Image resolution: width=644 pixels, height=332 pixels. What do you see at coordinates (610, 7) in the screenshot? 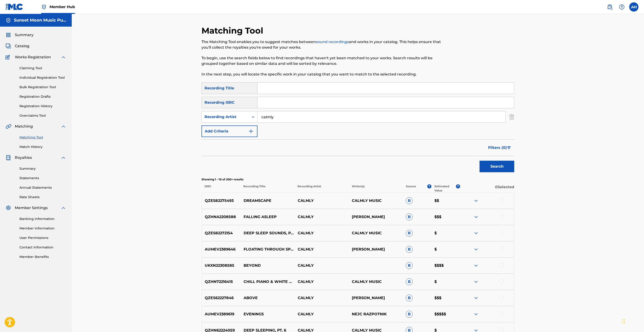
I see `img: search` at bounding box center [610, 7].